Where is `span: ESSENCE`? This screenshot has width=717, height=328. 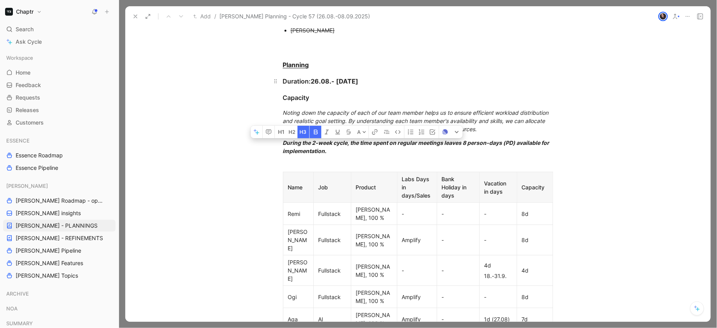
span: ESSENCE is located at coordinates (18, 141).